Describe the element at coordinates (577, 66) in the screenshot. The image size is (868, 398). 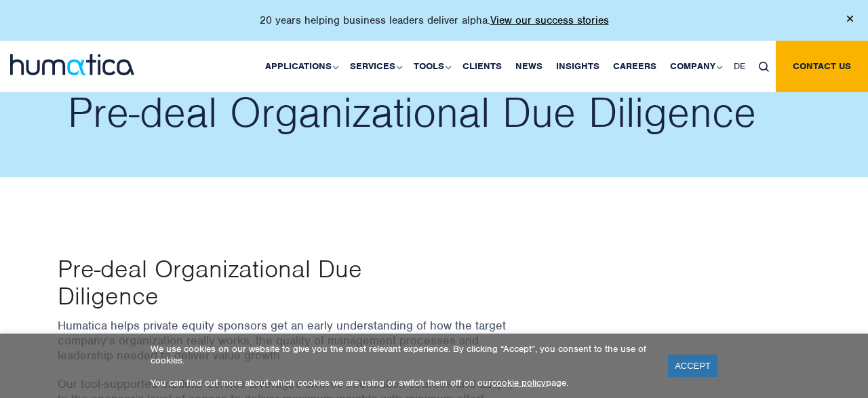
I see `a: Insights` at that location.